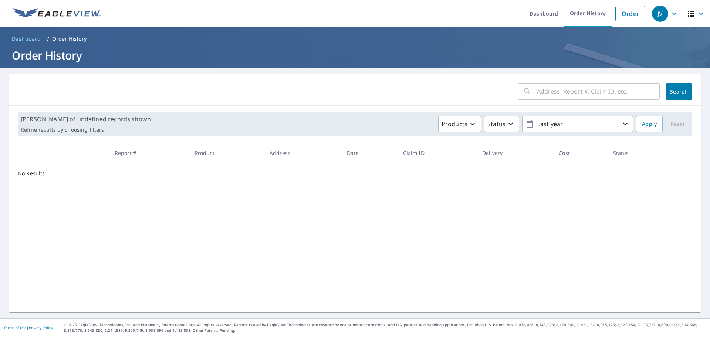 This screenshot has height=337, width=710. What do you see at coordinates (226, 153) in the screenshot?
I see `th: Product` at bounding box center [226, 153].